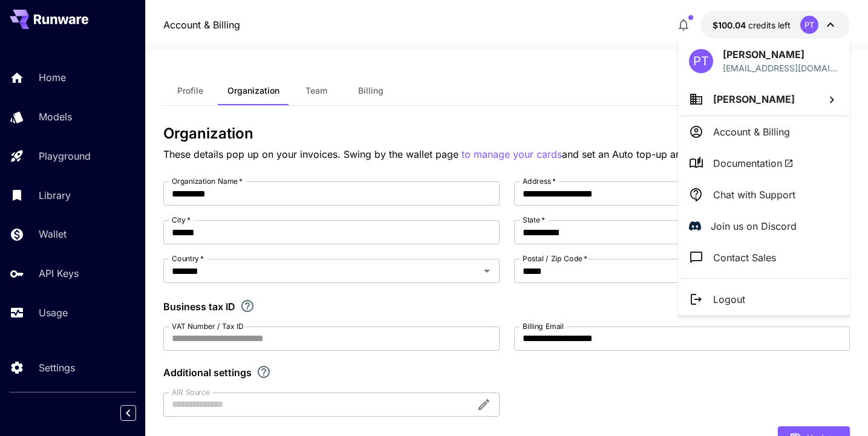  What do you see at coordinates (729, 299) in the screenshot?
I see `p: Logout` at bounding box center [729, 299].